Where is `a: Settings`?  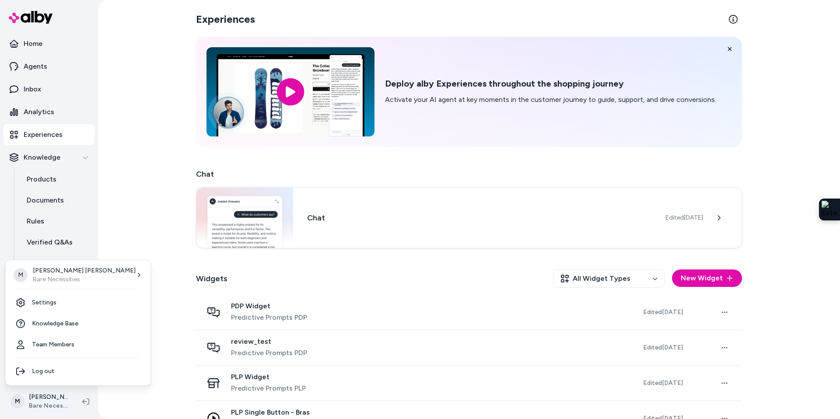 a: Settings is located at coordinates (78, 303).